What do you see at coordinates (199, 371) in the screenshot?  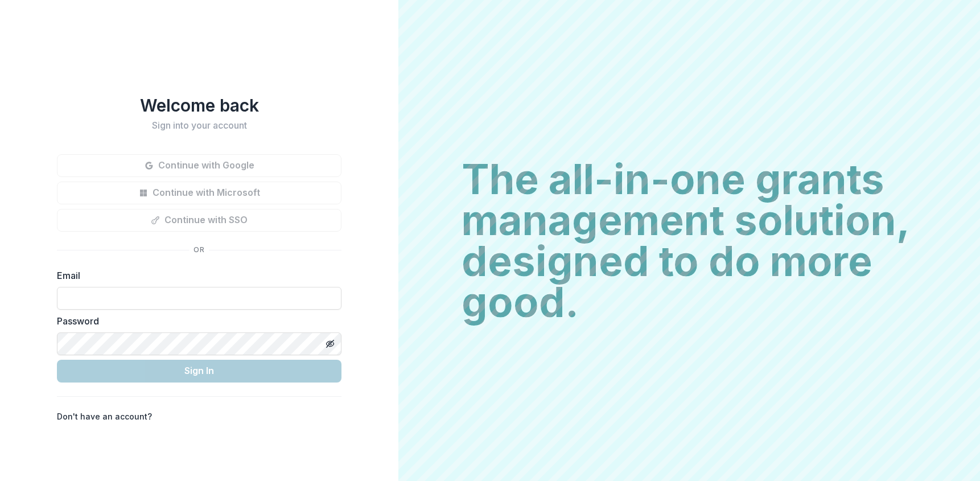 I see `button: Sign In` at bounding box center [199, 371].